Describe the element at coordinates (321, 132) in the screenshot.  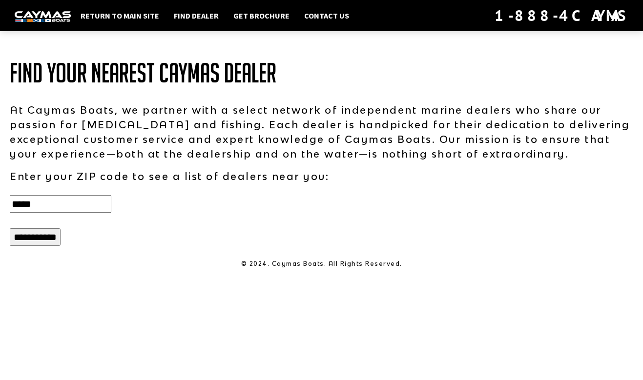
I see `p: At Caymas Boats, we partner with a select network of independent marine dealers who share our pas...` at that location.